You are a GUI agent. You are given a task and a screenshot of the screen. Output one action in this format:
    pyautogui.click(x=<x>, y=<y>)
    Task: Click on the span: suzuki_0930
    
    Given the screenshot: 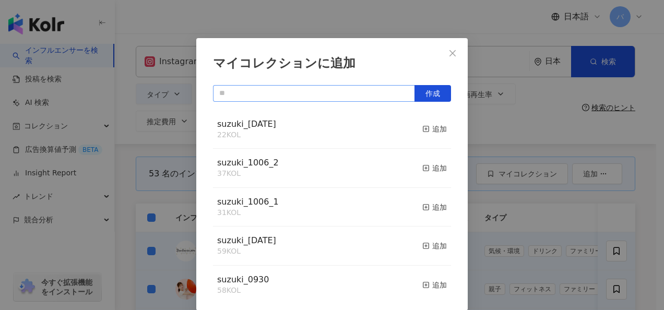 What is the action you would take?
    pyautogui.click(x=243, y=279)
    